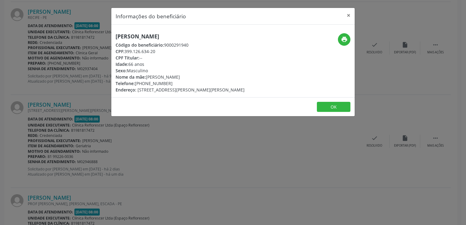  What do you see at coordinates (140, 45) in the screenshot?
I see `span: Código do beneficiário:` at bounding box center [140, 45].